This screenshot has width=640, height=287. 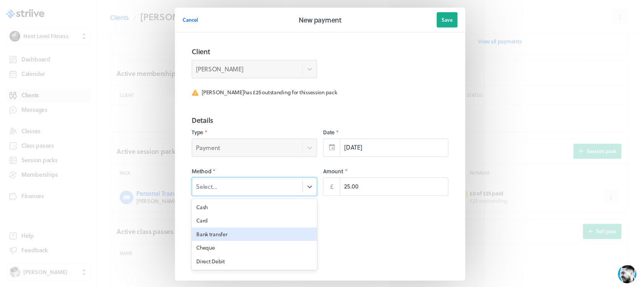 What do you see at coordinates (447, 20) in the screenshot?
I see `span: Save` at bounding box center [447, 20].